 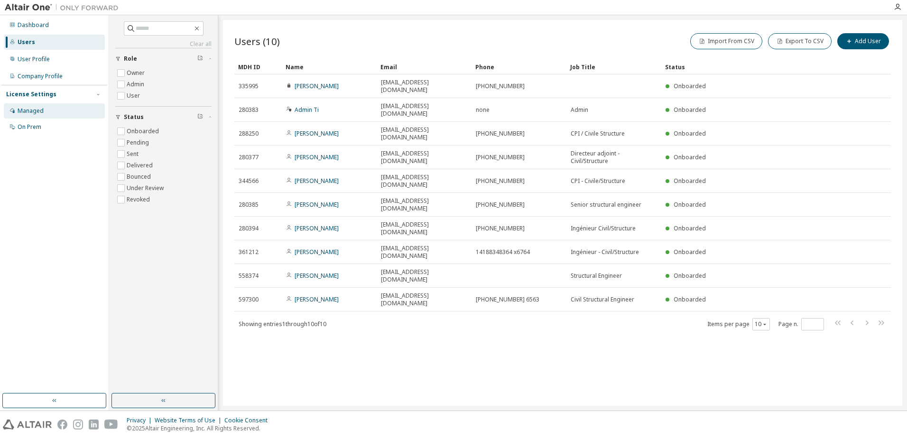 What do you see at coordinates (863, 41) in the screenshot?
I see `button: Add User` at bounding box center [863, 41].